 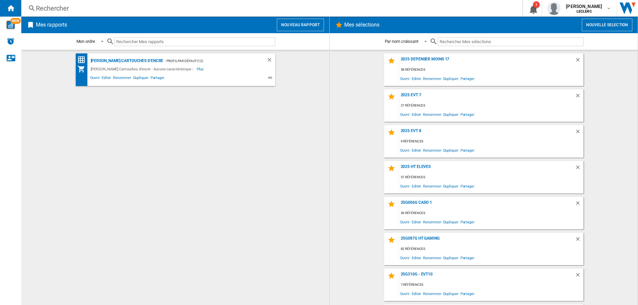 What do you see at coordinates (486, 169) in the screenshot?
I see `div: 2025 HT ELEVES` at bounding box center [486, 169].